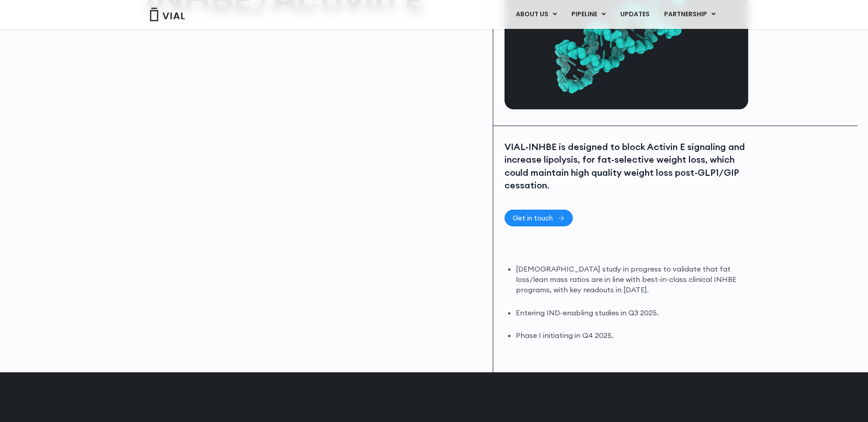  What do you see at coordinates (536, 14) in the screenshot?
I see `a: ABOUT USMenu Toggle` at bounding box center [536, 14].